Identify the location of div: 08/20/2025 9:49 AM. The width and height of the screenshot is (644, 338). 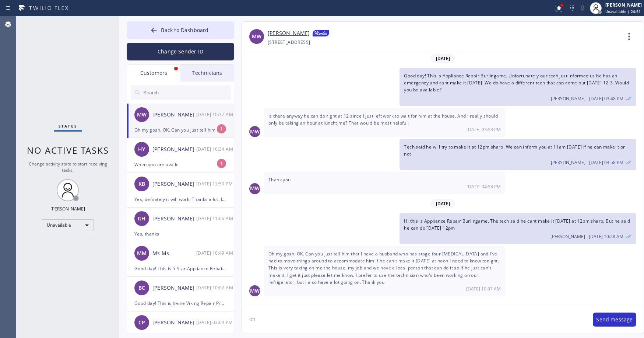
(215, 253).